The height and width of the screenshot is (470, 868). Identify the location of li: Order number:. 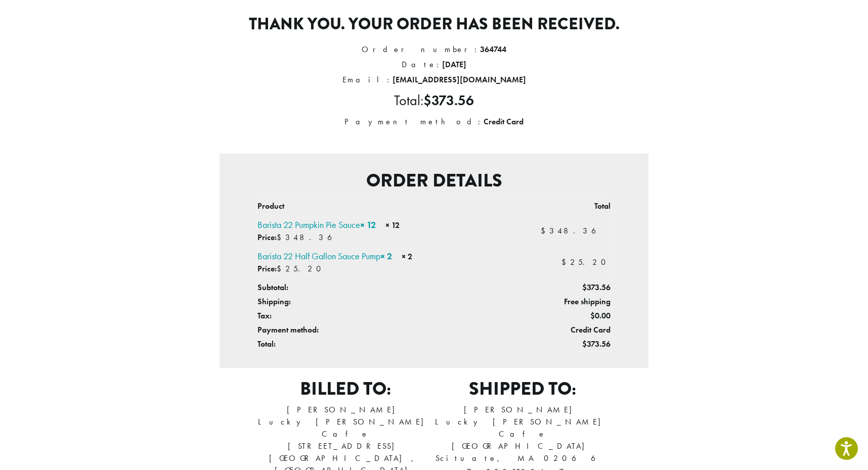
(434, 50).